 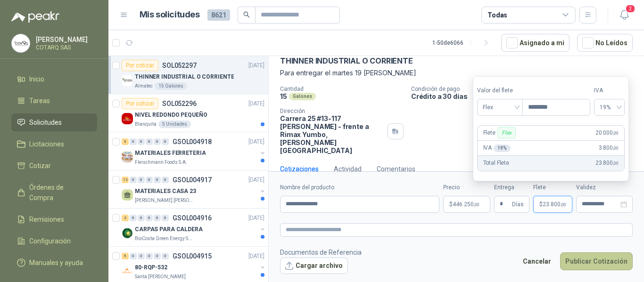 What do you see at coordinates (140, 65) in the screenshot?
I see `div: Por cotizar` at bounding box center [140, 65].